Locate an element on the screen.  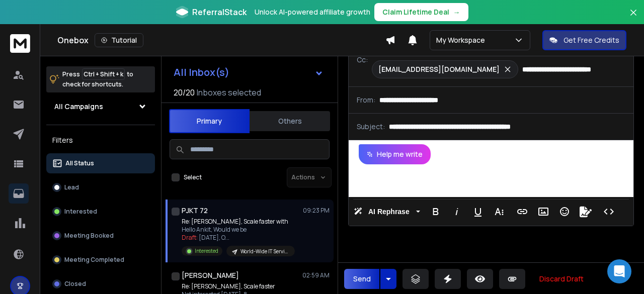
p: Subject: is located at coordinates (371, 126).